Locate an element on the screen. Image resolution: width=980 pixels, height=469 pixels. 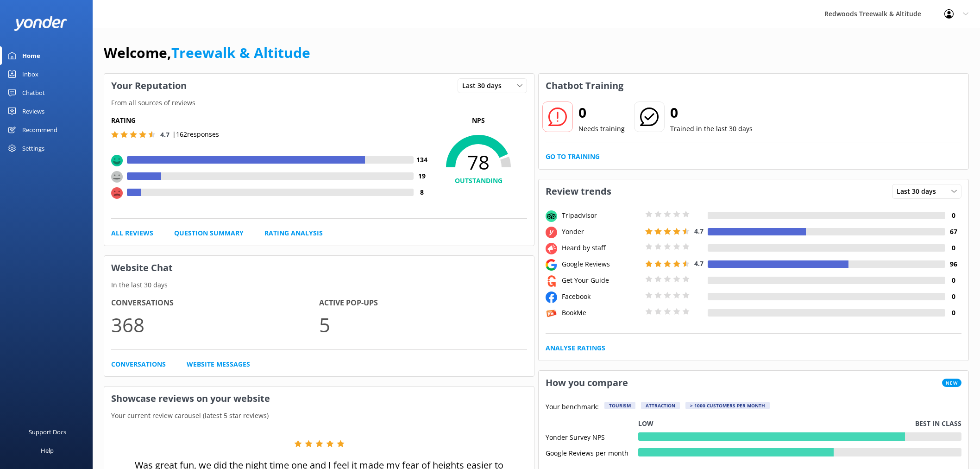
p: Low is located at coordinates (645, 423).